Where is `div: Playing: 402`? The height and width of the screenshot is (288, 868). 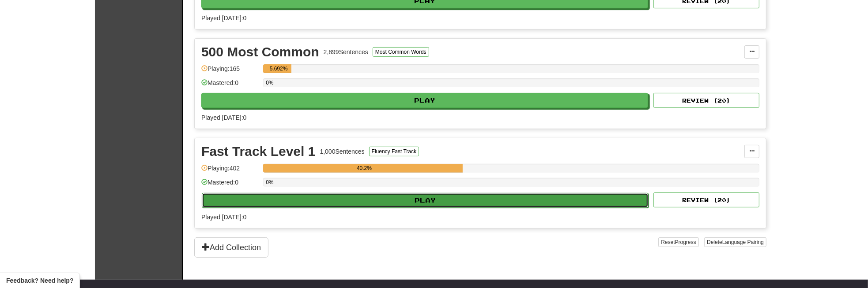 div: Playing: 402 is located at coordinates (230, 171).